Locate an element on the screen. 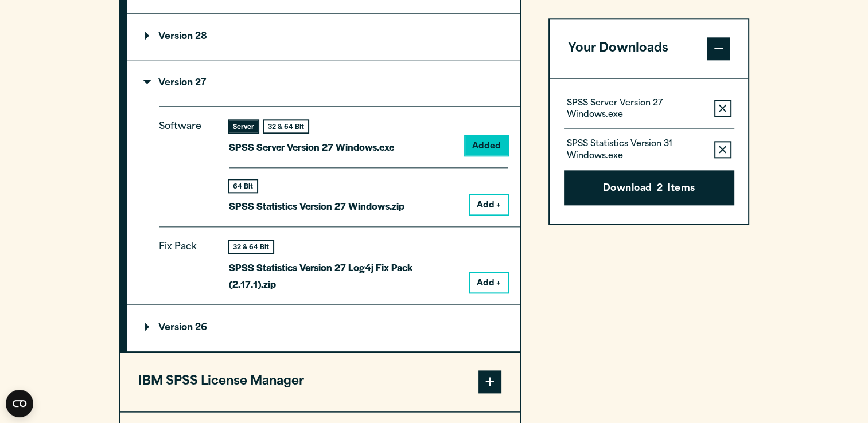  button: Added is located at coordinates (486, 145).